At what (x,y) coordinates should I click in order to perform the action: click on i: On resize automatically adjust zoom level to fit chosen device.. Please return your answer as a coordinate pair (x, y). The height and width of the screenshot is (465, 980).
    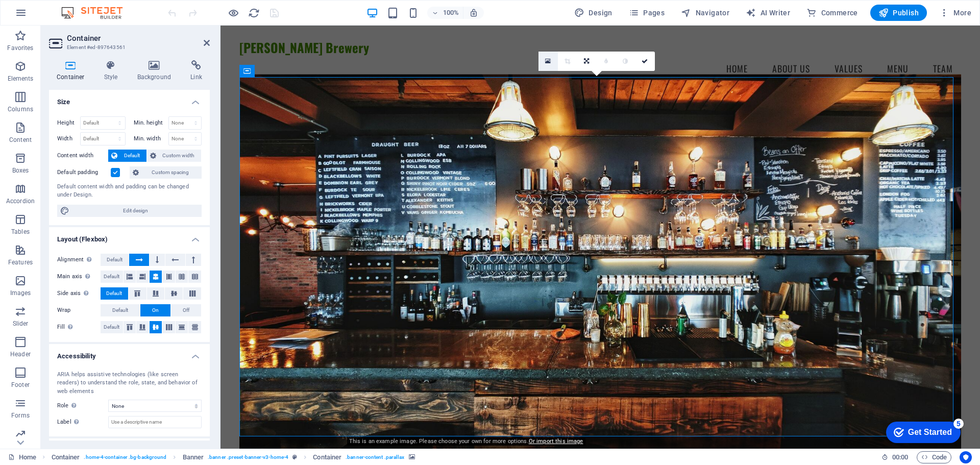
    Looking at the image, I should click on (474, 13).